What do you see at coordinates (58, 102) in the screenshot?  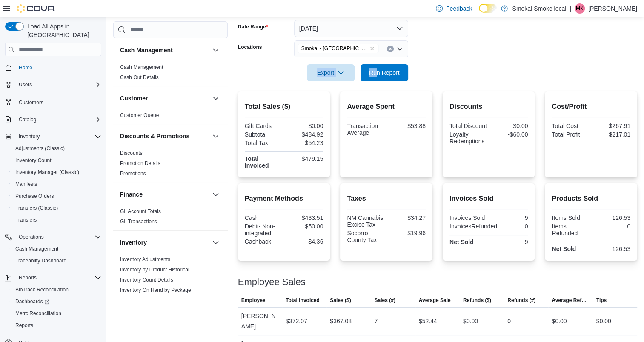 I see `span: Customers` at bounding box center [58, 102].